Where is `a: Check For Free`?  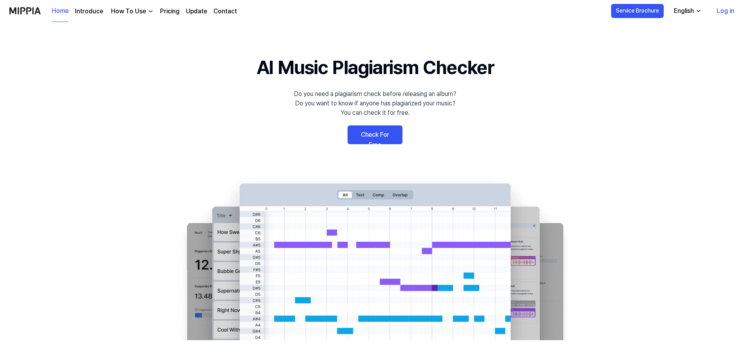 a: Check For Free is located at coordinates (375, 135).